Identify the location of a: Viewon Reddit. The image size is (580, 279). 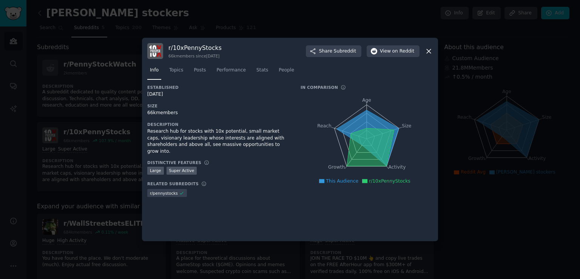
(393, 51).